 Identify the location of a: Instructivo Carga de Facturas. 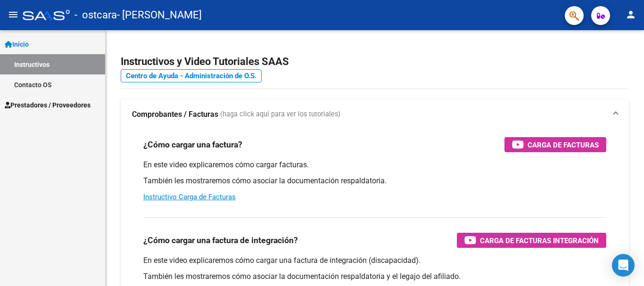
(190, 197).